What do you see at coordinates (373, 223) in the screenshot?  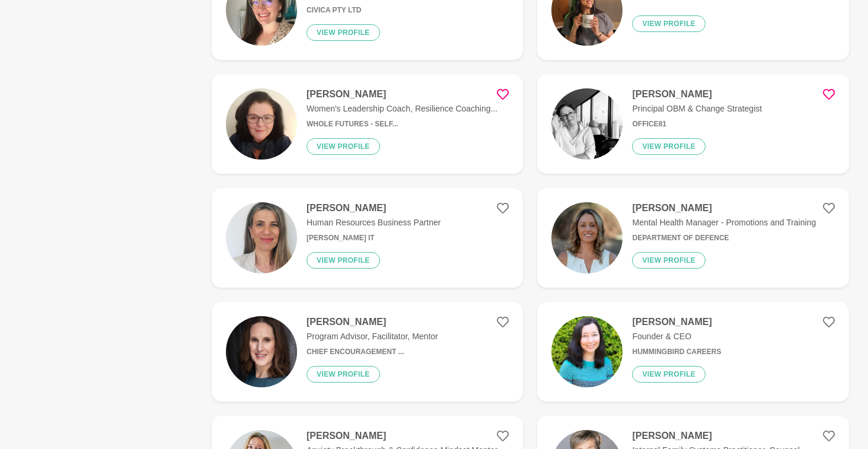 I see `p: Human Resources Business Partner` at bounding box center [373, 223].